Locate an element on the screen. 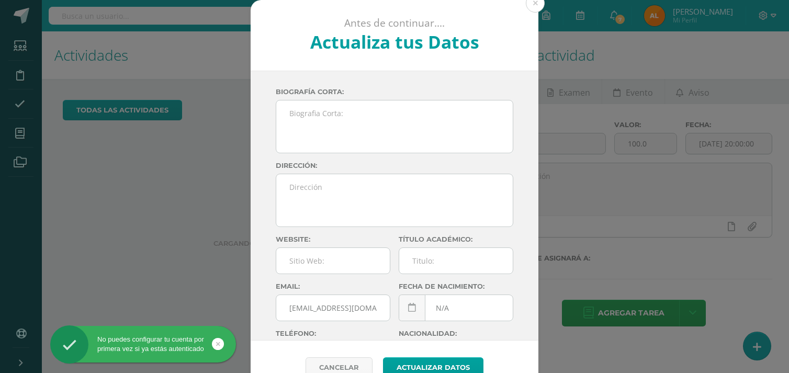  label: Dirección: is located at coordinates (394, 165).